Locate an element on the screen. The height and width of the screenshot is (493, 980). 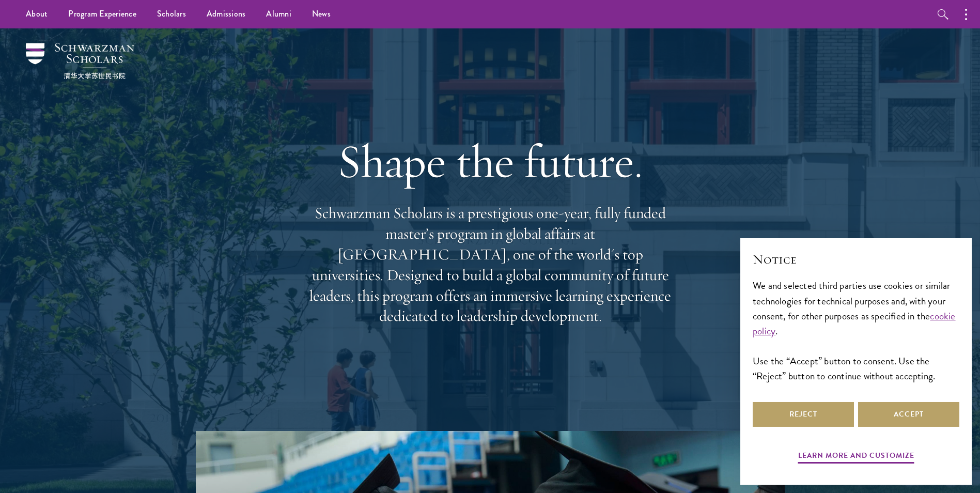
button: Learn more and customize is located at coordinates (856, 457).